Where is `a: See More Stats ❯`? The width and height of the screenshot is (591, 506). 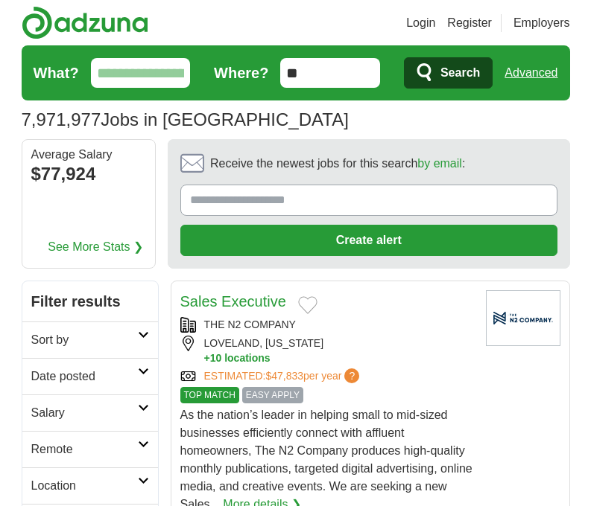
a: See More Stats ❯ is located at coordinates (95, 247).